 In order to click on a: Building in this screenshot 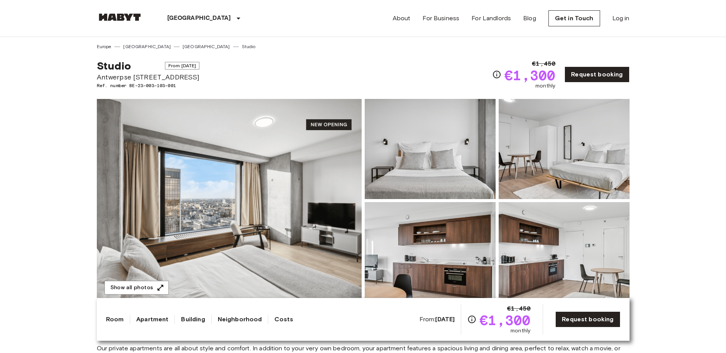, I will do `click(193, 320)`.